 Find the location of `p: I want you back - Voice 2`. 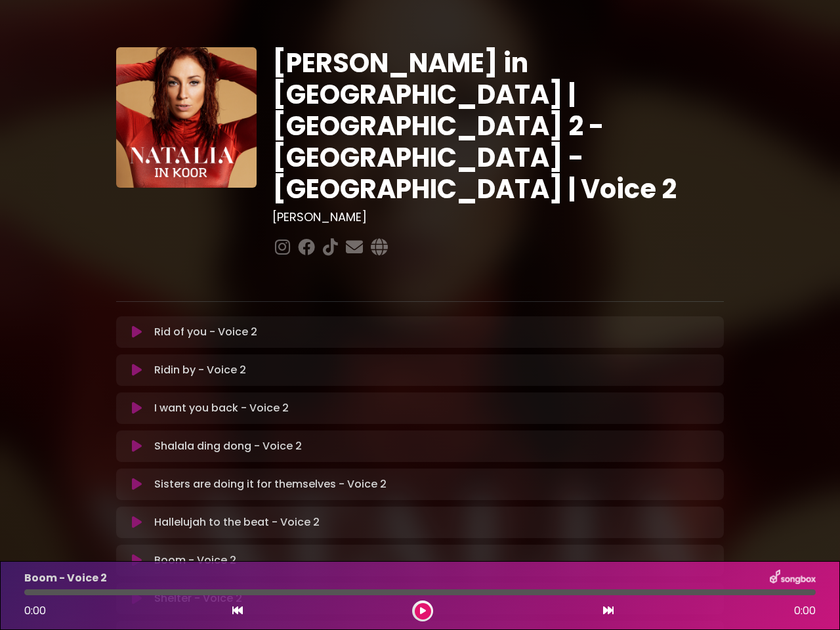

p: I want you back - Voice 2 is located at coordinates (221, 408).